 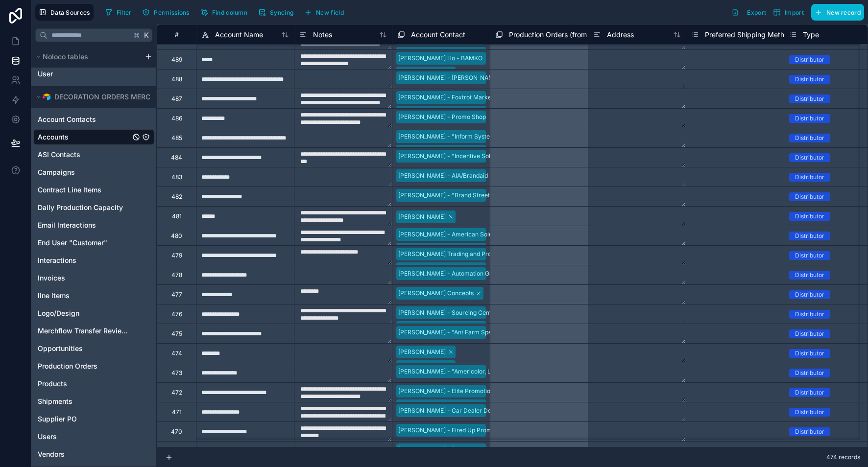 I want to click on div: 475, so click(x=177, y=334).